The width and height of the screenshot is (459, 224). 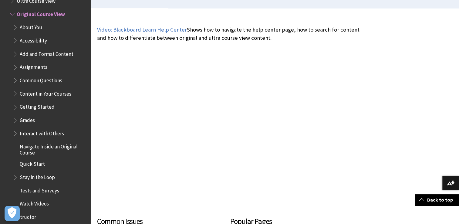 I want to click on span: Tests and Surveys, so click(x=39, y=189).